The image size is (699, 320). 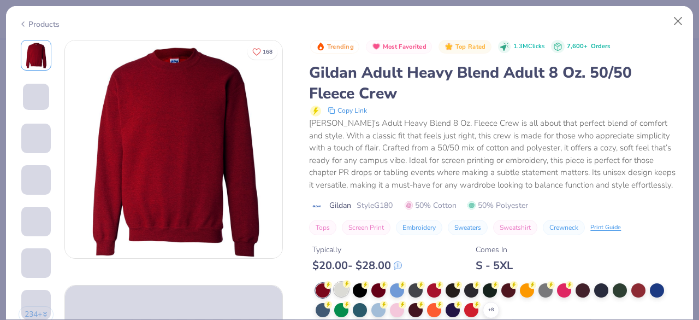 What do you see at coordinates (498, 205) in the screenshot?
I see `span: 50% Polyester` at bounding box center [498, 205].